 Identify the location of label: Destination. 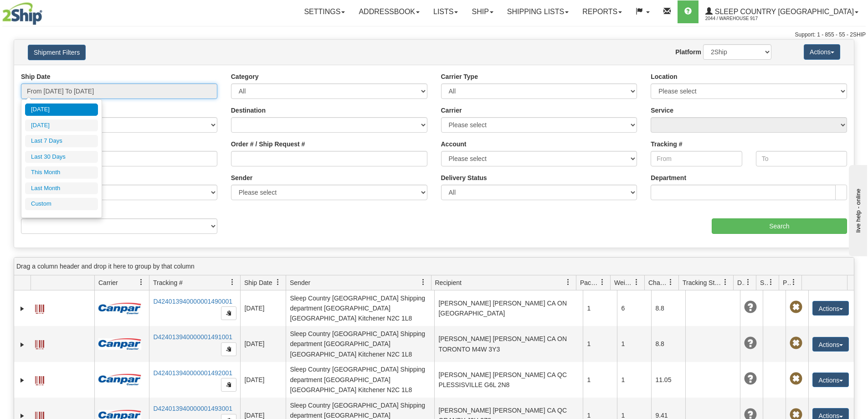
(248, 111).